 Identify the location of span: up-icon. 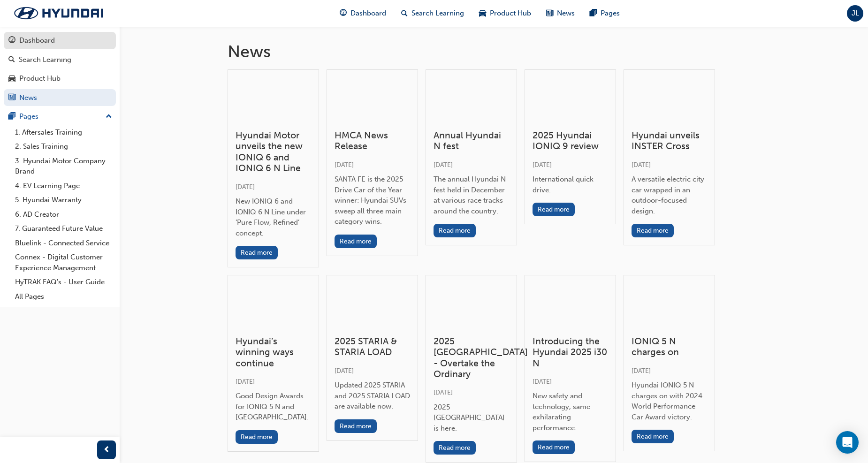
(109, 117).